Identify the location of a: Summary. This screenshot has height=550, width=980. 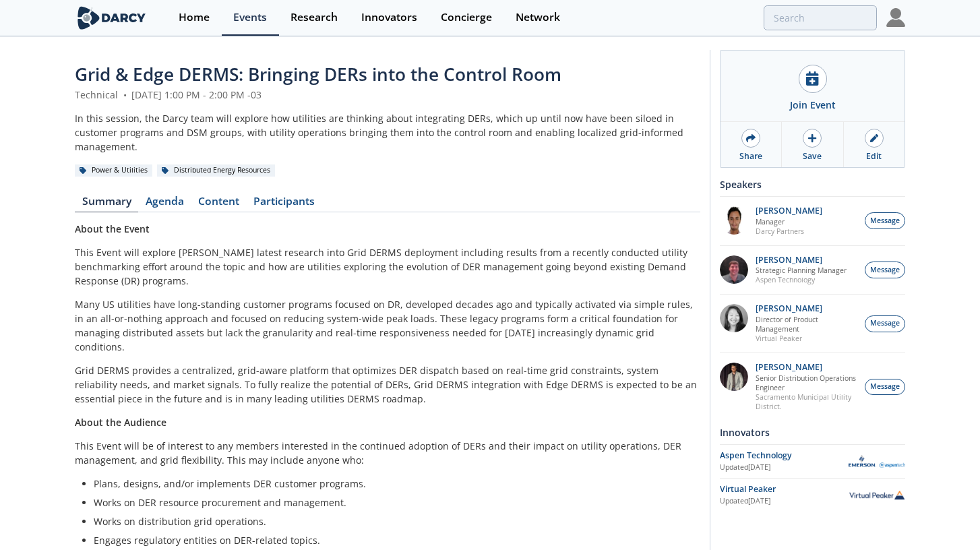
(107, 204).